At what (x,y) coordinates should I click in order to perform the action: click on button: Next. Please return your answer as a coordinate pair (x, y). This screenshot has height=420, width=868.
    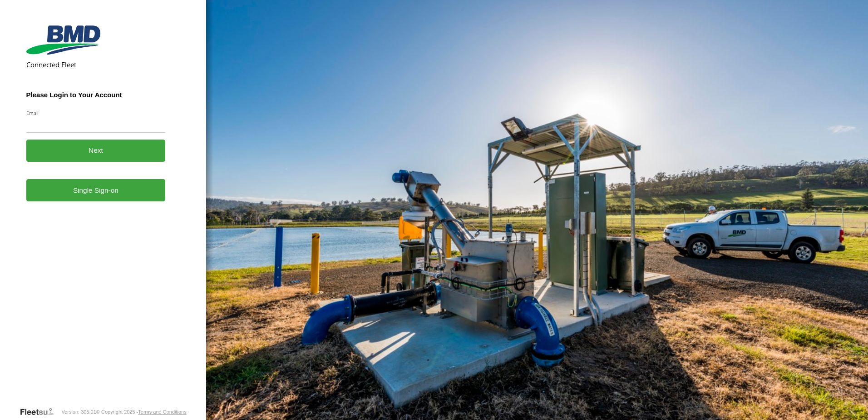
    Looking at the image, I should click on (96, 150).